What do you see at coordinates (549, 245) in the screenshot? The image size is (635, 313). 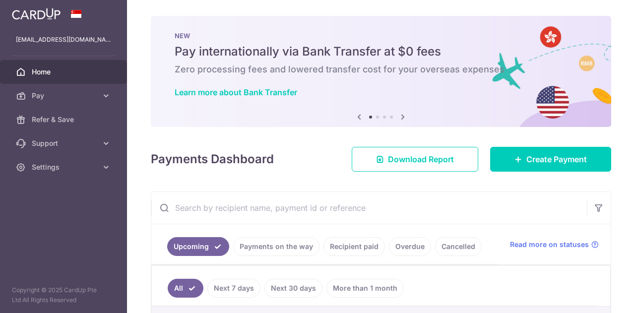 I see `span: Read more on statuses` at bounding box center [549, 245].